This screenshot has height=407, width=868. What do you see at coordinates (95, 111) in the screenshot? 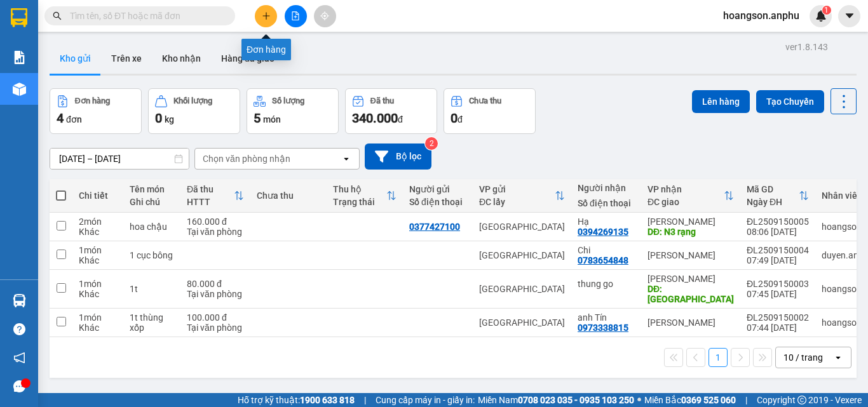
I see `button: Đơn hàng4đơn` at bounding box center [95, 111].